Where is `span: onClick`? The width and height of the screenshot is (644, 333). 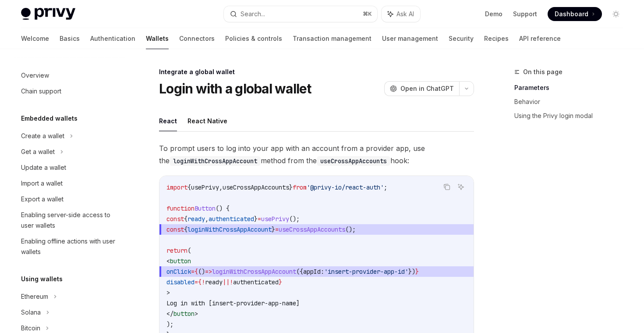 span: onClick is located at coordinates (179, 271).